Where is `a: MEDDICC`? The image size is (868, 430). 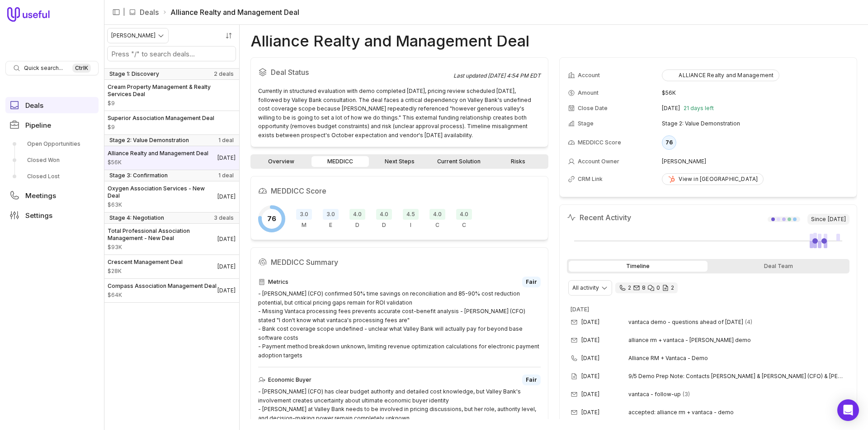 a: MEDDICC is located at coordinates (340, 162).